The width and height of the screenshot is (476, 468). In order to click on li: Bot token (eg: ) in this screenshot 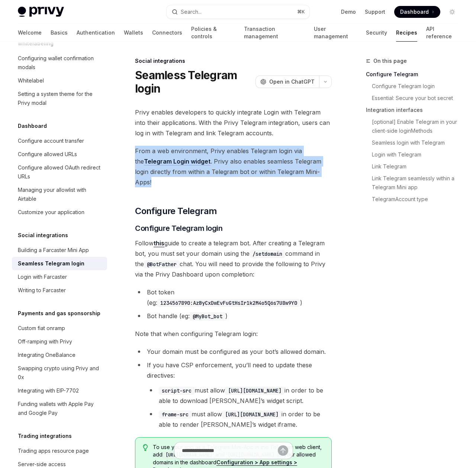, I will do `click(233, 297)`.